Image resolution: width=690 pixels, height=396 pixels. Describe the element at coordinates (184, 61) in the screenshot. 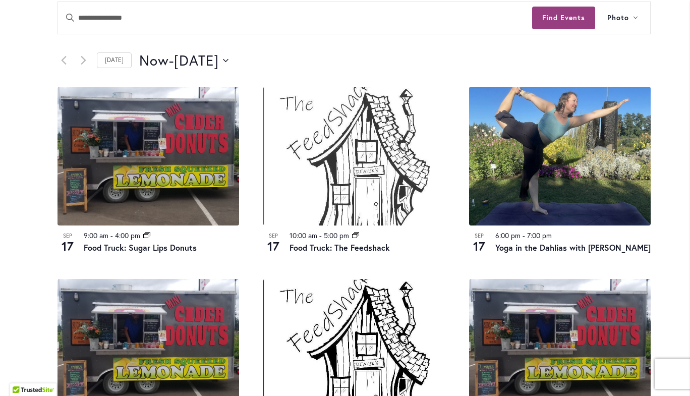

I see `button: Click to toggle datepicker` at that location.